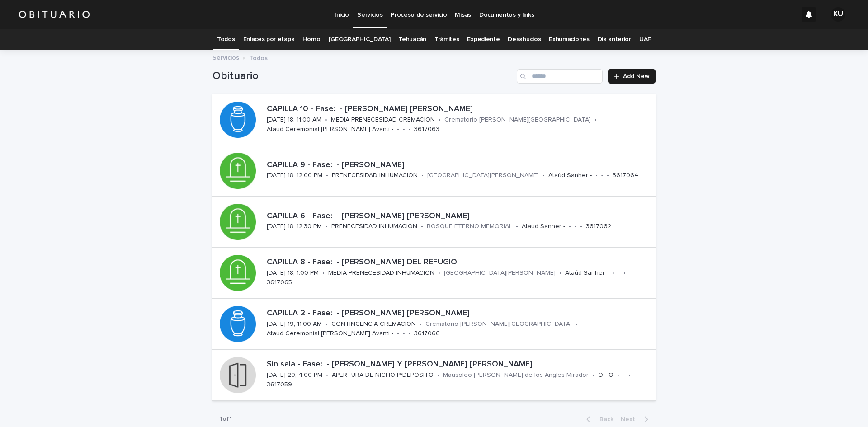  Describe the element at coordinates (269, 39) in the screenshot. I see `a: Enlaces por etapa` at that location.